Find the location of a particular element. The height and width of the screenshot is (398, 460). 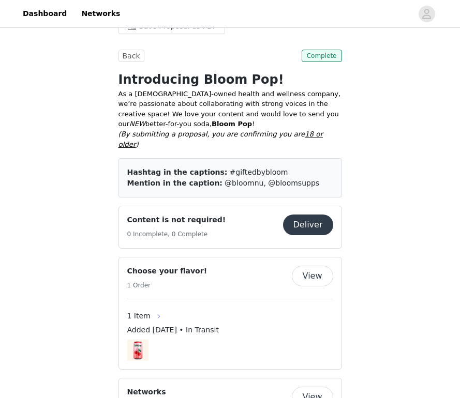

div: Content is not required! is located at coordinates (230, 227).